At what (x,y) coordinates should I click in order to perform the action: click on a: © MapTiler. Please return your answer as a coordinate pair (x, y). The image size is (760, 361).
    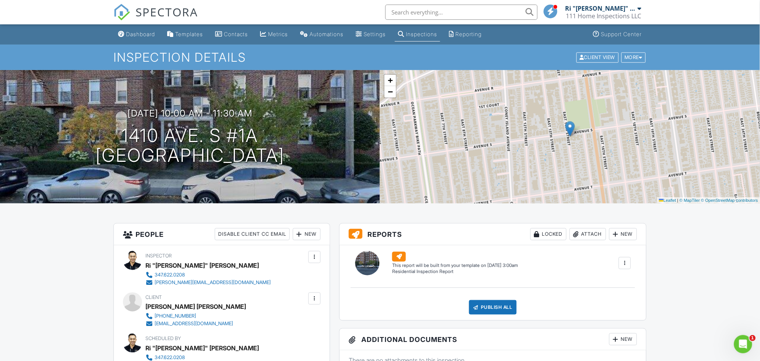
    Looking at the image, I should click on (690, 200).